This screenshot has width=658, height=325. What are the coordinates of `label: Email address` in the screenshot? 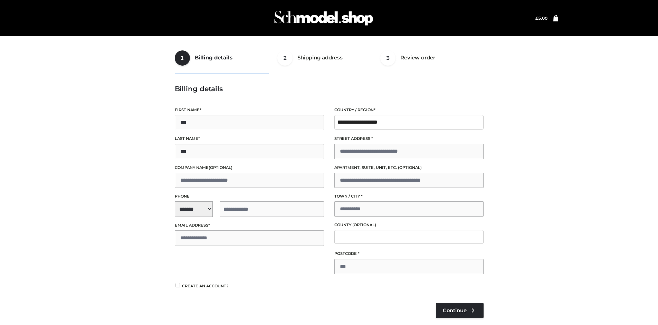 It's located at (249, 225).